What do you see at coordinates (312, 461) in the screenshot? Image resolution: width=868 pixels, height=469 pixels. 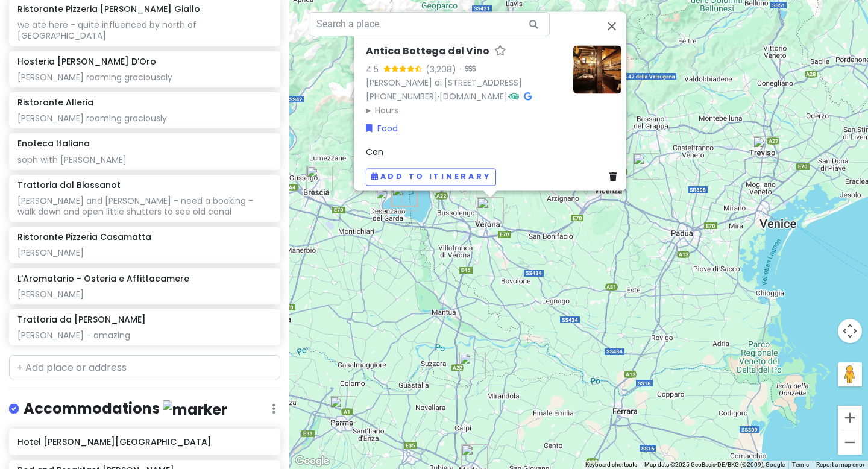 I see `img: Google` at bounding box center [312, 461].